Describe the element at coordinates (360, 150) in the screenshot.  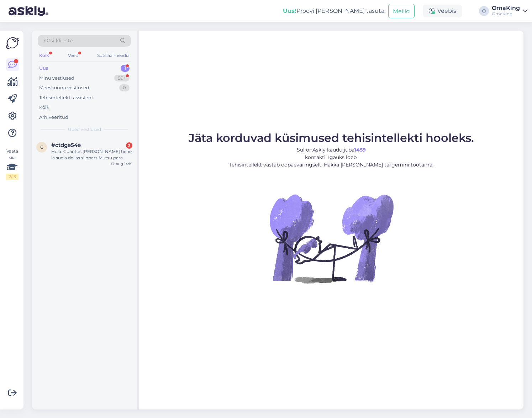
I see `font: 1459` at that location.